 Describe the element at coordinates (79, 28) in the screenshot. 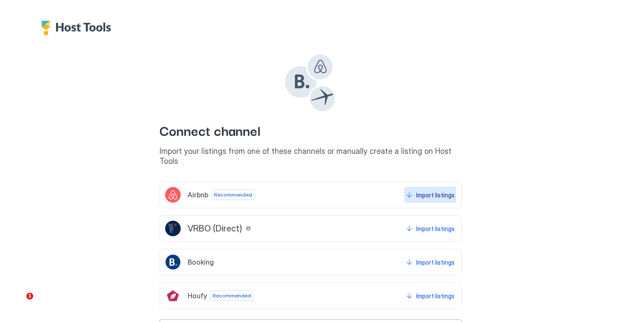

I see `div: Host Tools Logo` at that location.